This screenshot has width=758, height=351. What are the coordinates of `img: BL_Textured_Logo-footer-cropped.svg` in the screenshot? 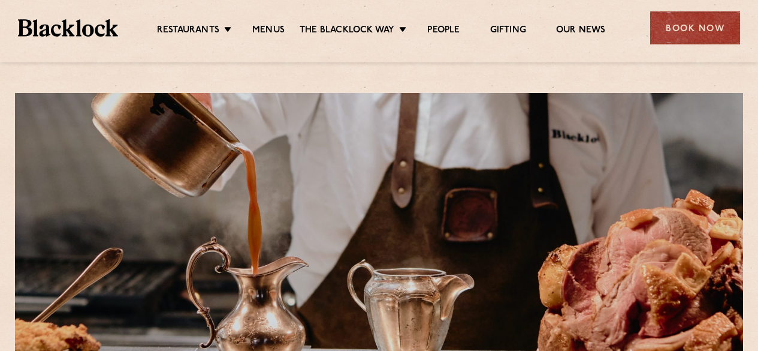 It's located at (68, 28).